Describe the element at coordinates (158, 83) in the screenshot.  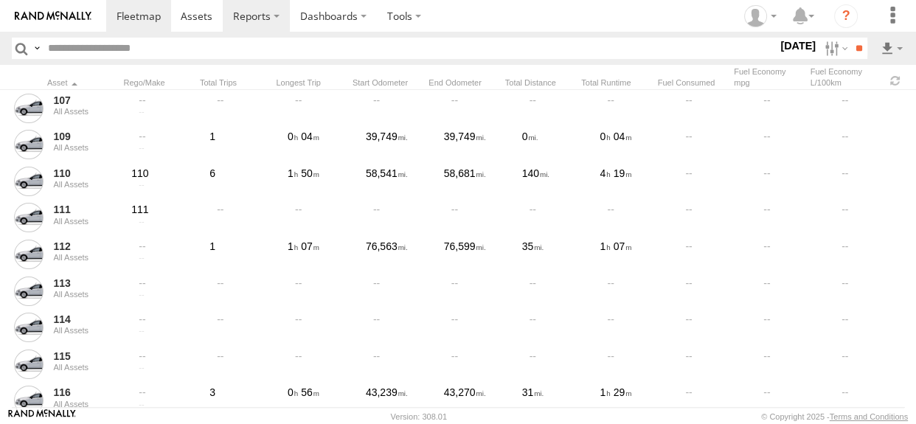
I see `div: Rego/Make` at that location.